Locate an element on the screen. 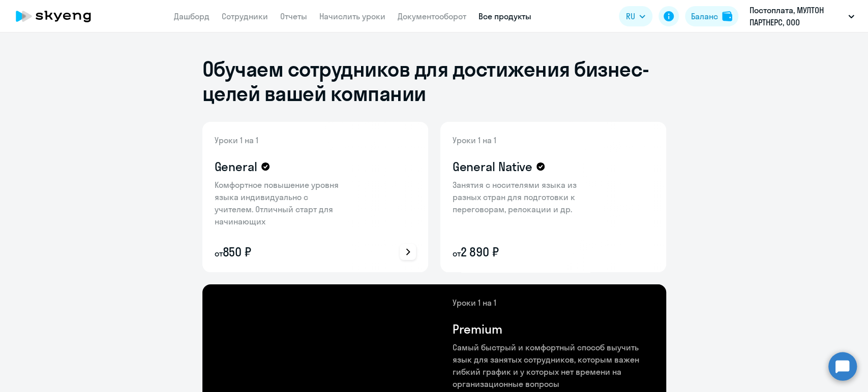 The image size is (868, 392). h1: Обучаем сотрудников для достижения бизнес-целей вашей компании is located at coordinates (434, 82).